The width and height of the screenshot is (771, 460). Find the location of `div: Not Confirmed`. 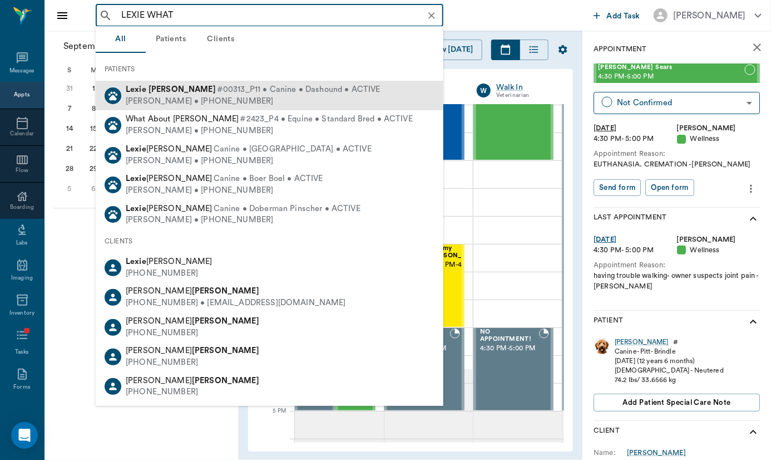

div: Not Confirmed is located at coordinates (680, 102).